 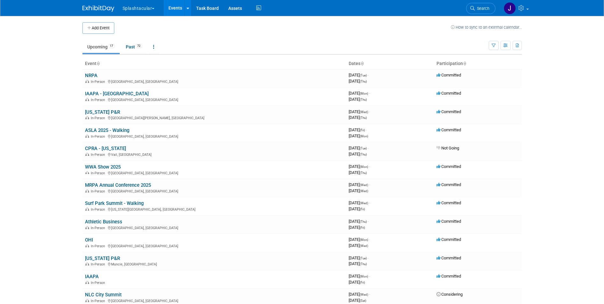 I want to click on span: Not Going, so click(x=448, y=148).